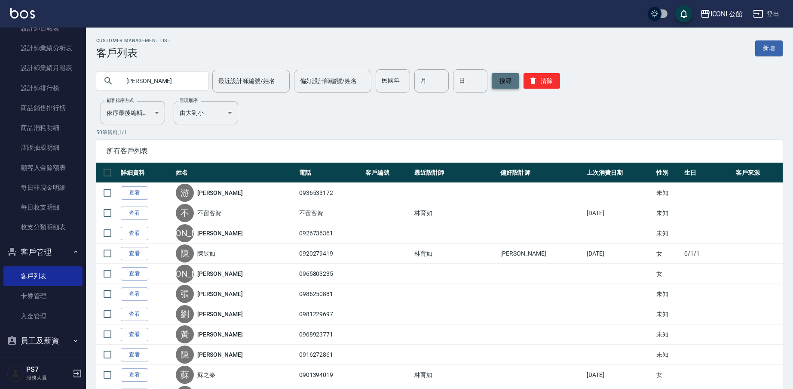  Describe the element at coordinates (120, 100) in the screenshot. I see `label: 顧客排序方式` at that location.